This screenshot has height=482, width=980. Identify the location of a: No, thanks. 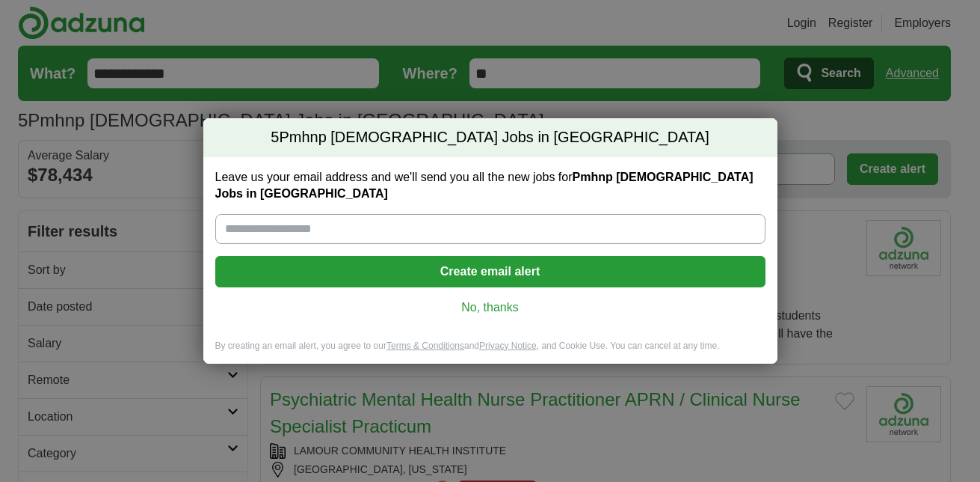
(490, 308).